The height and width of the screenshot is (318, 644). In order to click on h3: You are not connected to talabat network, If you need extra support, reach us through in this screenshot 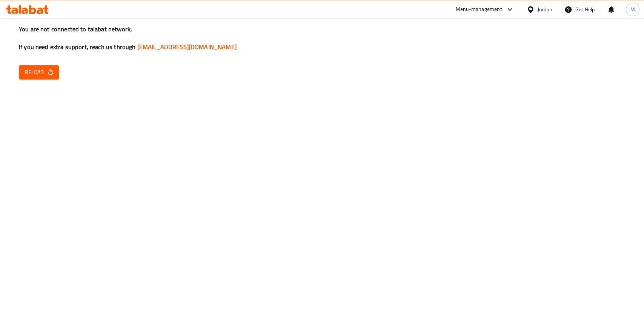, I will do `click(322, 38)`.